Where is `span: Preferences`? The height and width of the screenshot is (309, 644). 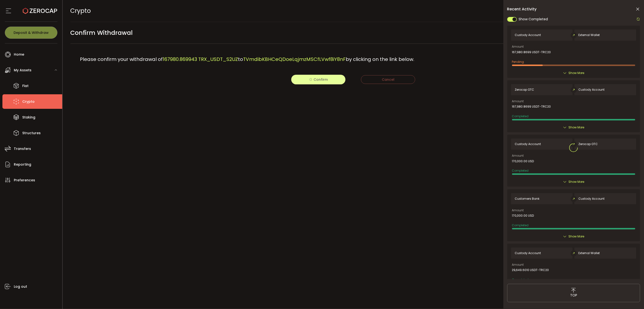
span: Preferences is located at coordinates (24, 180).